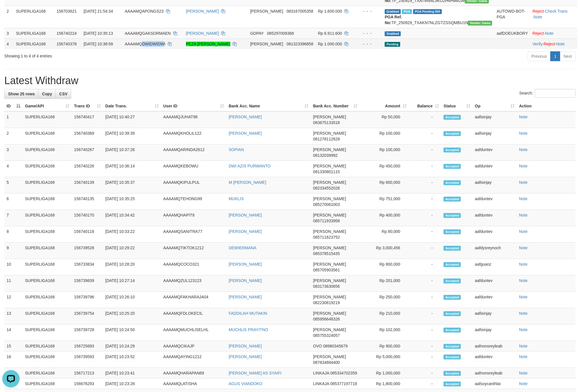  I want to click on td: 11, so click(14, 283).